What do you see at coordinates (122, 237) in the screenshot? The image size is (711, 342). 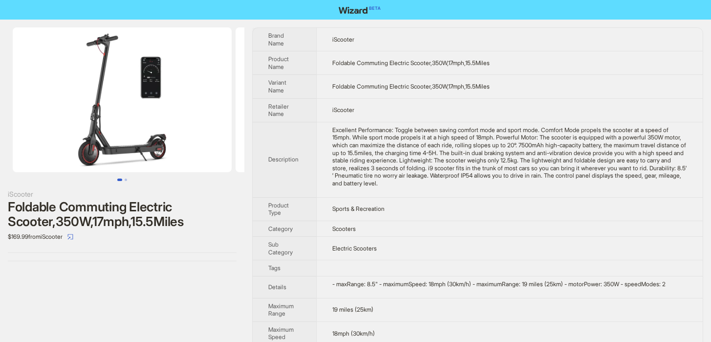 I see `div: $169.99 from iScooter` at bounding box center [122, 237].